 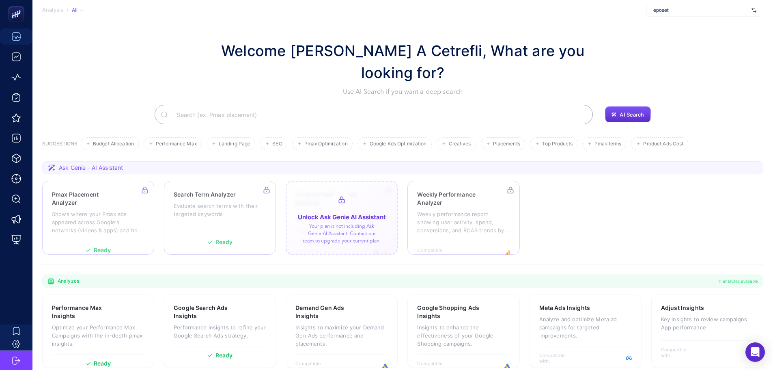 What do you see at coordinates (326, 144) in the screenshot?
I see `span: Pmax Optimization` at bounding box center [326, 144].